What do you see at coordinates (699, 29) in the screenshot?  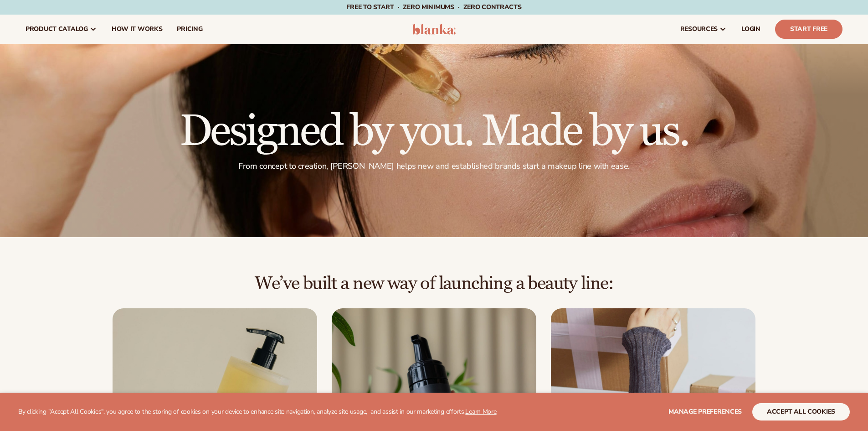 I see `span: resources` at bounding box center [699, 29].